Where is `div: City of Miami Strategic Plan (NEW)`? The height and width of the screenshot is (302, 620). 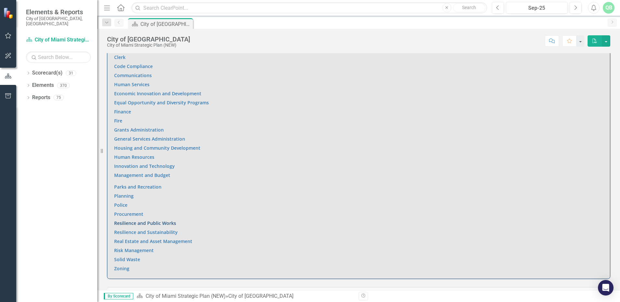
div: City of Miami Strategic Plan (NEW) is located at coordinates (149, 45).